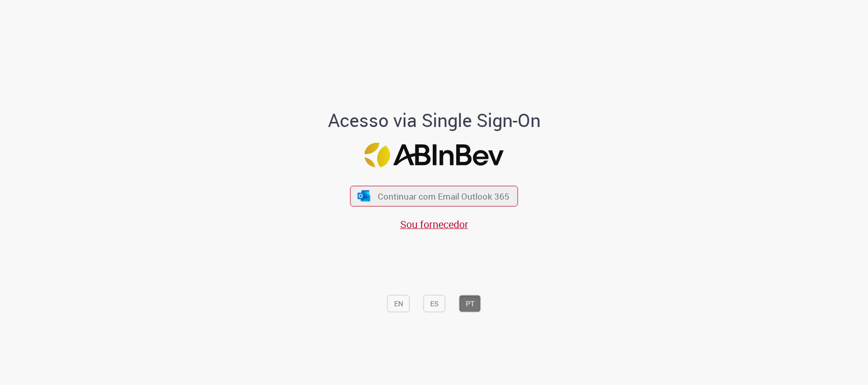 The image size is (868, 385). I want to click on img: Logo ABInBev, so click(434, 154).